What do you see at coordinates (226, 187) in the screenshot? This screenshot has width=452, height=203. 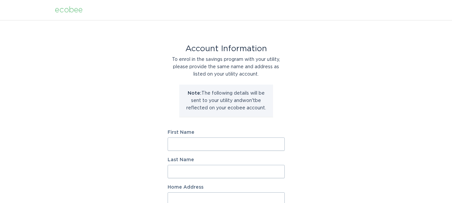 I see `label: Home Address` at bounding box center [226, 187].